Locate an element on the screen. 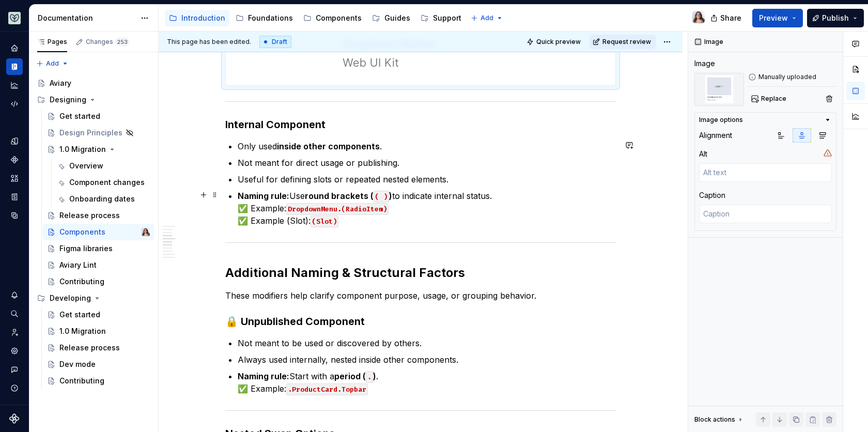  div: Alignment is located at coordinates (716, 136).